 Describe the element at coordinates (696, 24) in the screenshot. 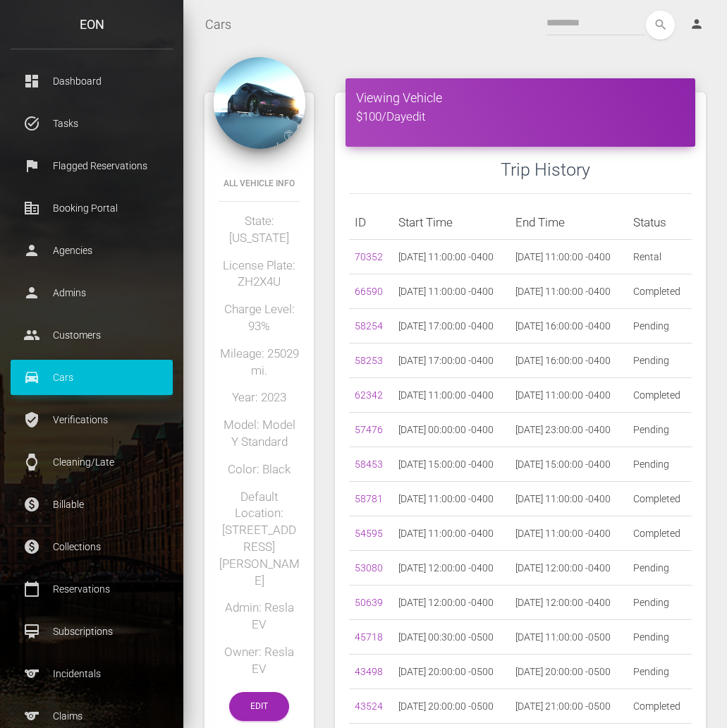

I see `i: person` at that location.